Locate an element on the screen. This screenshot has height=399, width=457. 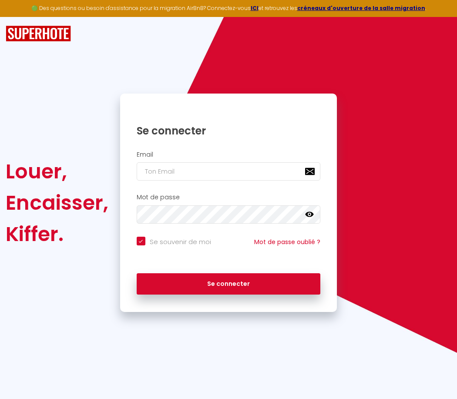
div: Encaisser, is located at coordinates (57, 203).